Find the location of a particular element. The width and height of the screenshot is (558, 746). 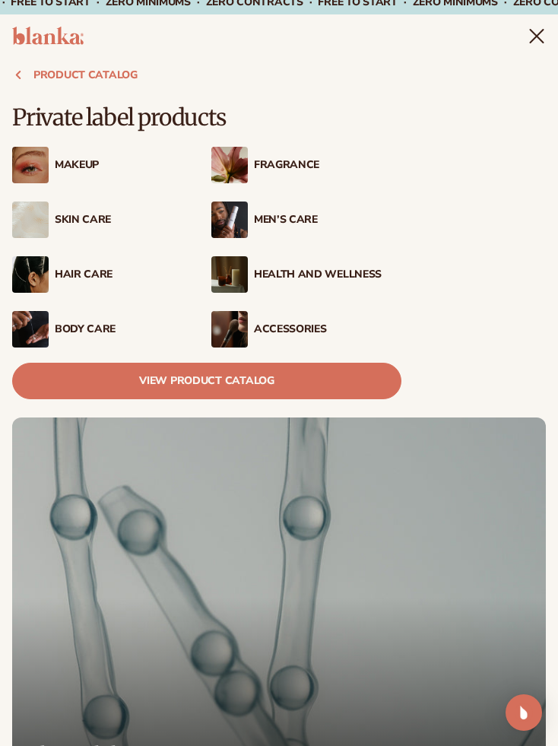

div: Makeup is located at coordinates (129, 165).